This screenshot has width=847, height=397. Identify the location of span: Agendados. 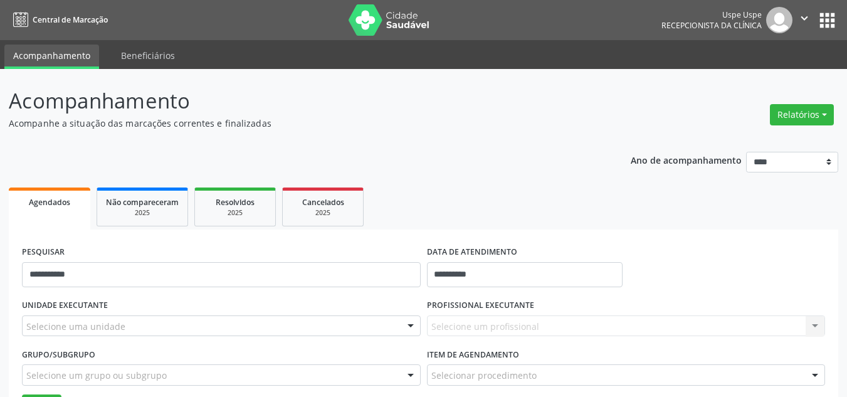
(50, 202).